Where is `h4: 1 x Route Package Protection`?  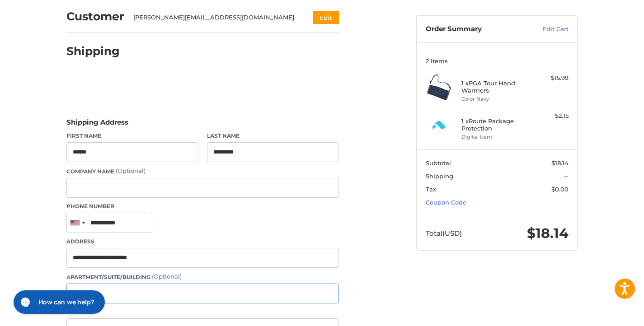 h4: 1 x Route Package Protection is located at coordinates (496, 125).